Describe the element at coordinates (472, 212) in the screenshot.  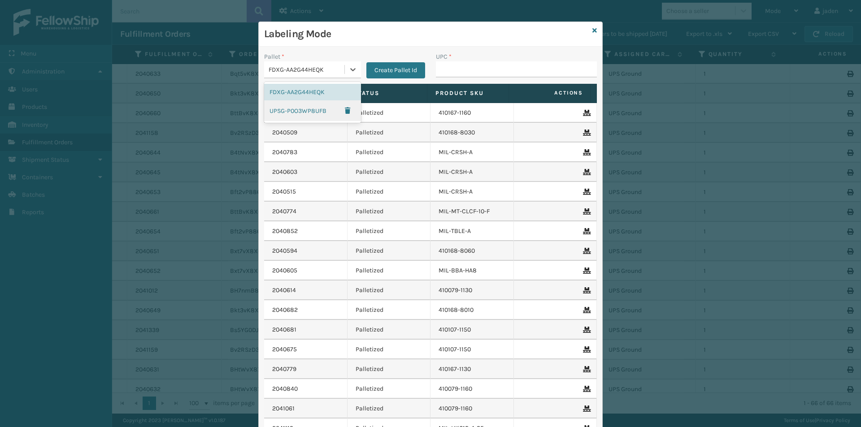
I see `td: MIL-MT-CLCF-10-F` at that location.